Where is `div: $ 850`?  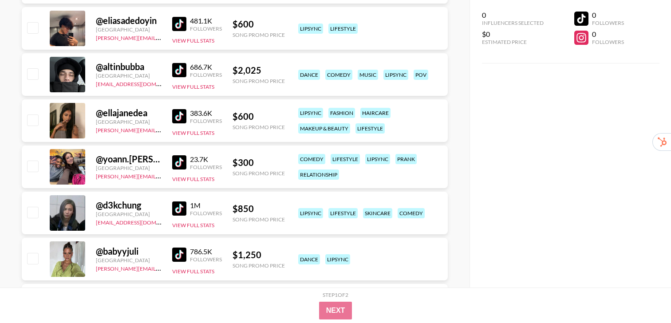 div: $ 850 is located at coordinates (259, 208).